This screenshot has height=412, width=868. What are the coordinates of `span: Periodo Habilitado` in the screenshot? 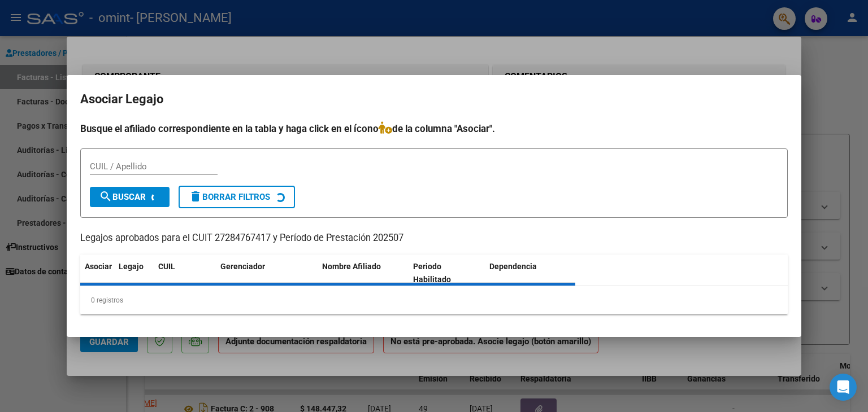 It's located at (431, 273).